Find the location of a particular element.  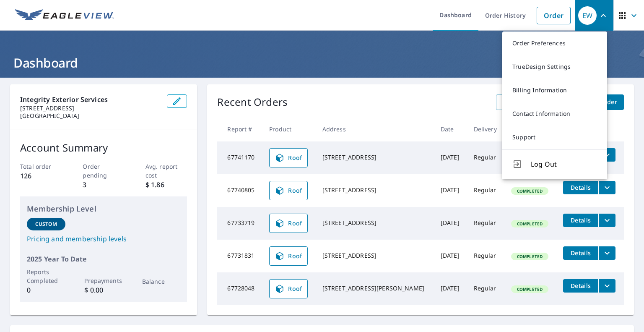

p: Recent Orders is located at coordinates (252, 102).